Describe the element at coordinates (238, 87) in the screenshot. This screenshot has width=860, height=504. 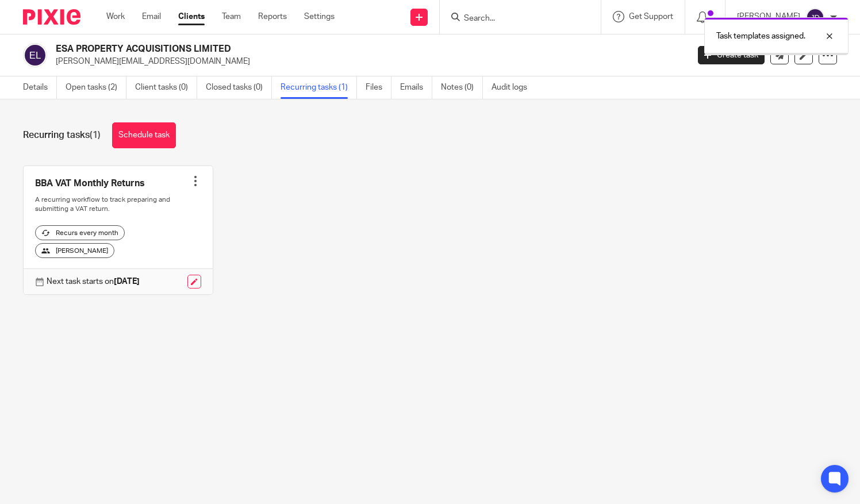
I see `a: Closed tasks (0)` at that location.